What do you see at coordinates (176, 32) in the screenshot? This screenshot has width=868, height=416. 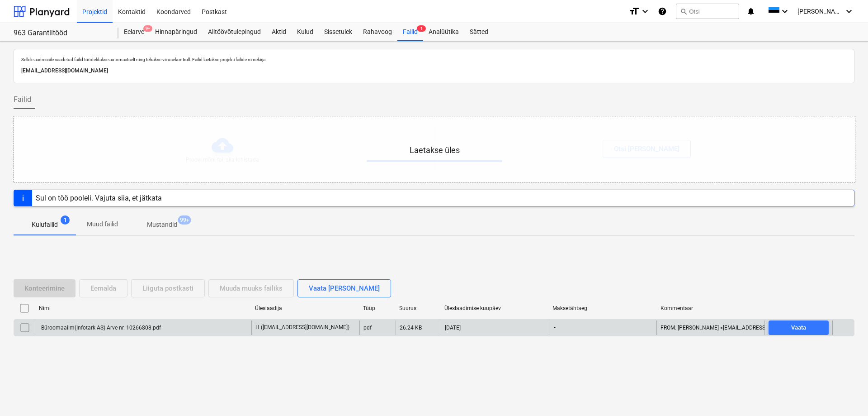 I see `a: Hinnapäringud` at bounding box center [176, 32].